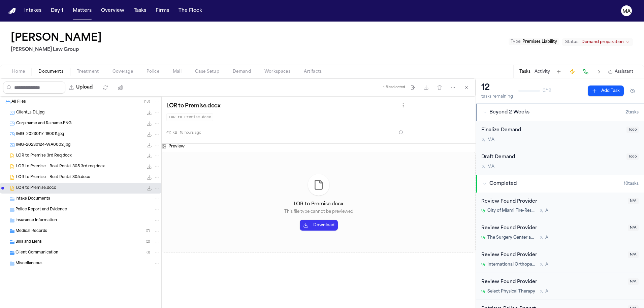 The height and width of the screenshot is (308, 644). Describe the element at coordinates (82, 11) in the screenshot. I see `button: Matters` at that location.